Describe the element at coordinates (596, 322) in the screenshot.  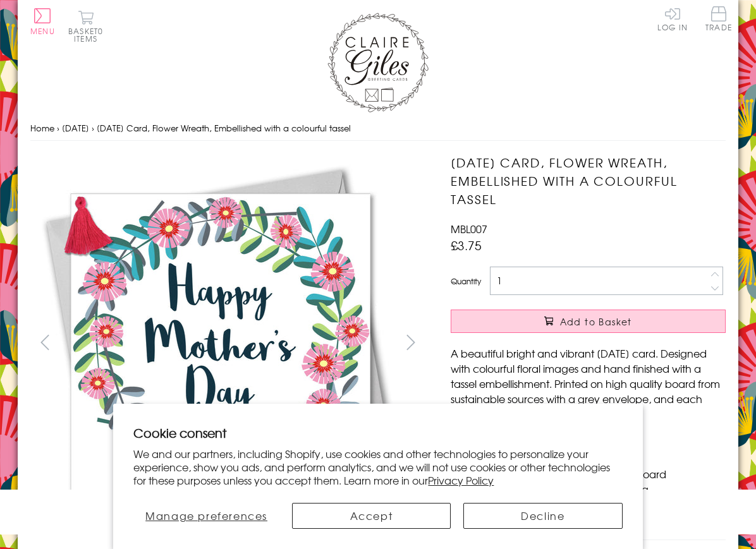
I see `span: Add to Basket` at that location.